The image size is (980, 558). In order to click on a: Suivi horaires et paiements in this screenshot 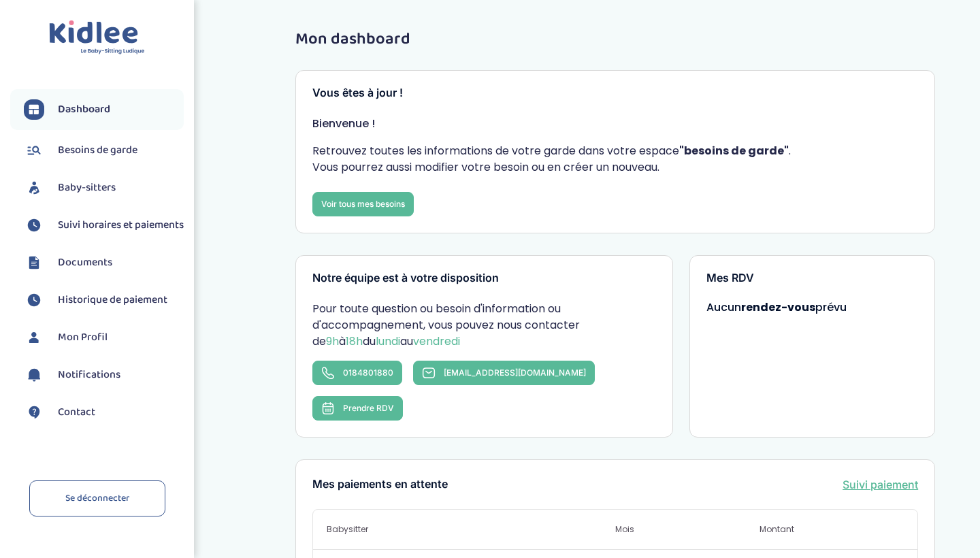, I will do `click(103, 225)`.